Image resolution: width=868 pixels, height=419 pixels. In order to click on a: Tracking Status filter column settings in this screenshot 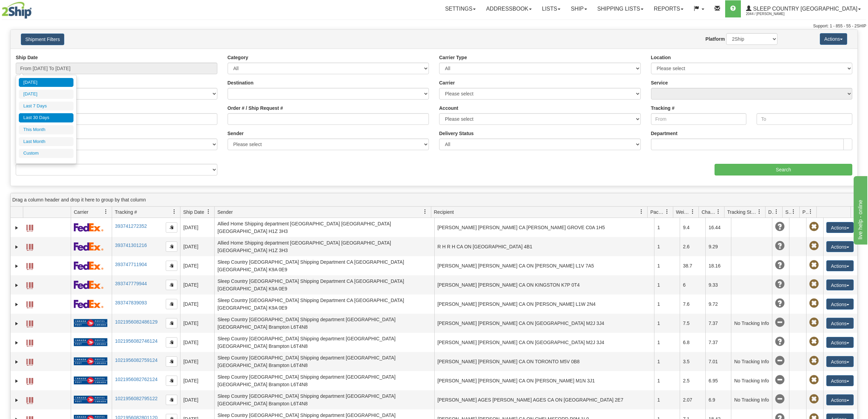, I will do `click(759, 212)`.